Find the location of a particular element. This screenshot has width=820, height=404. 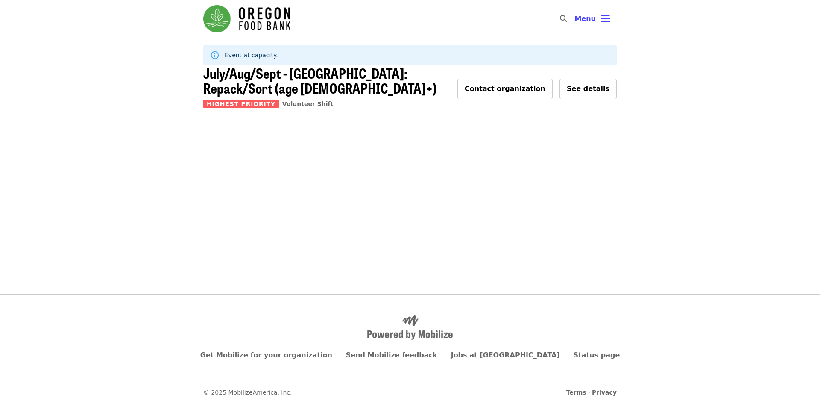

a: Status page is located at coordinates (597, 355).